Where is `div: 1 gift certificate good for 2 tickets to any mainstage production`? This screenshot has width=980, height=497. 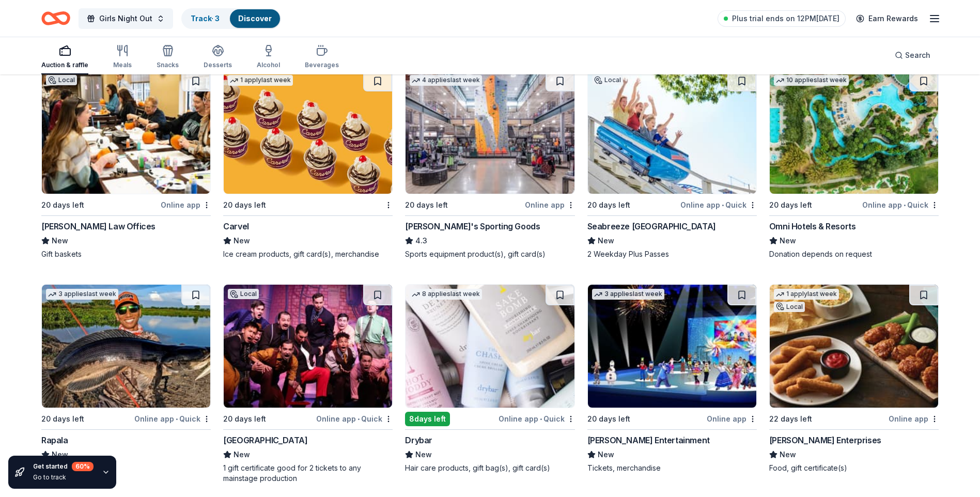 div: 1 gift certificate good for 2 tickets to any mainstage production is located at coordinates (308, 474).